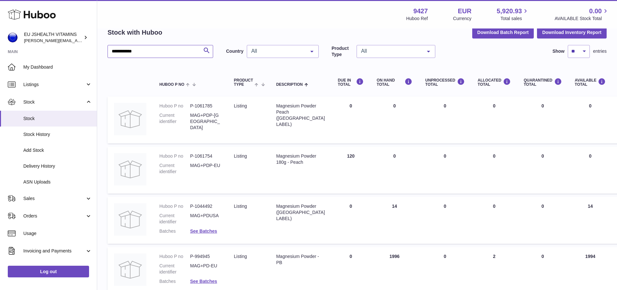 Image resolution: width=617 pixels, height=290 pixels. Describe the element at coordinates (542, 82) in the screenshot. I see `div: QUARANTINED Total` at that location.